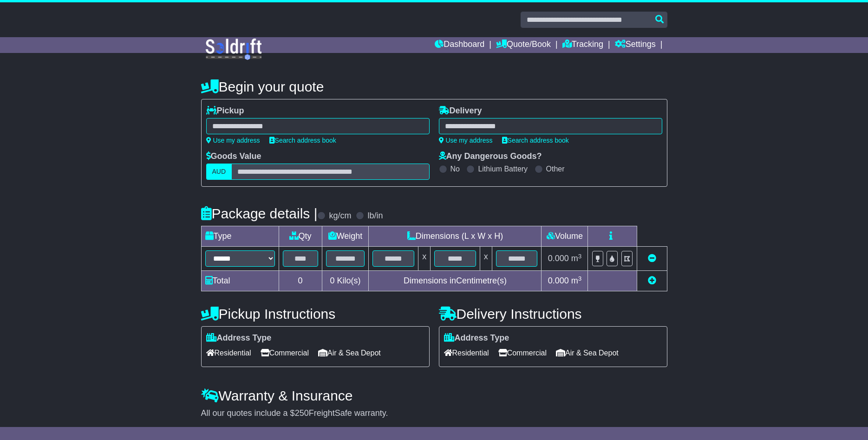 The height and width of the screenshot is (440, 868). I want to click on a: Quote/Book, so click(523, 45).